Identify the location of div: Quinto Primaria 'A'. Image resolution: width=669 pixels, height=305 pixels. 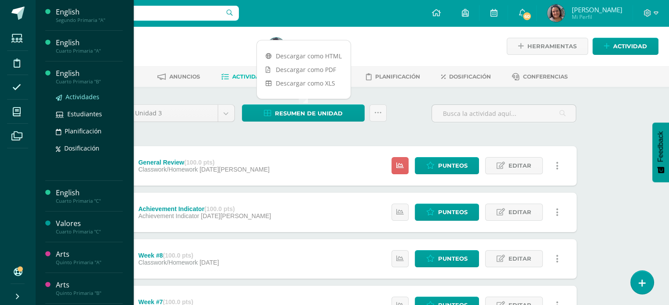
(163, 52).